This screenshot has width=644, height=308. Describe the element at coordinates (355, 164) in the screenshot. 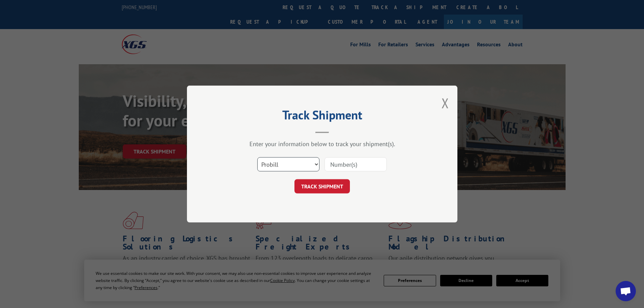

I see `input: Number(s)` at that location.